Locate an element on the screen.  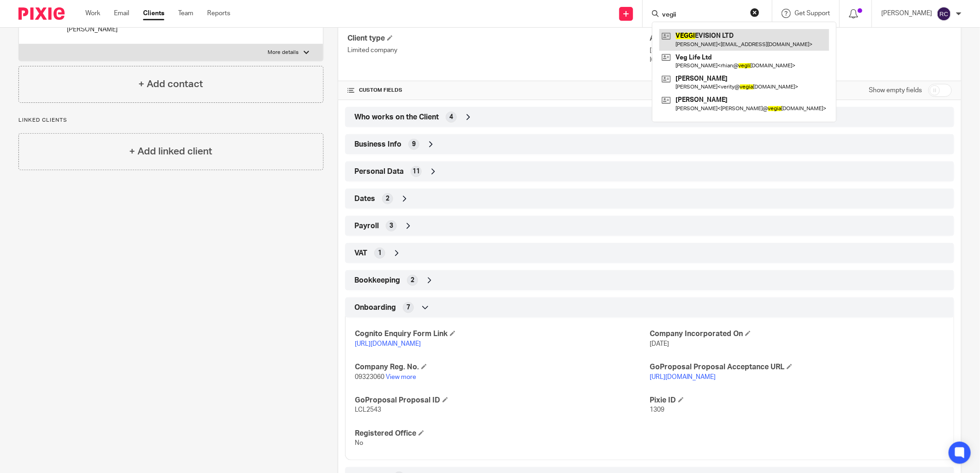
span: 1309 is located at coordinates (657, 410).